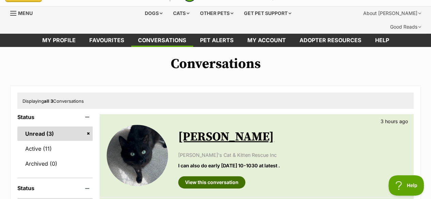 This screenshot has width=431, height=199. Describe the element at coordinates (107, 40) in the screenshot. I see `a: Favourites` at that location.